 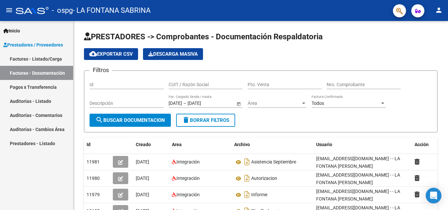 What do you see at coordinates (130, 120) in the screenshot?
I see `span: Buscar Documentacion` at bounding box center [130, 120].